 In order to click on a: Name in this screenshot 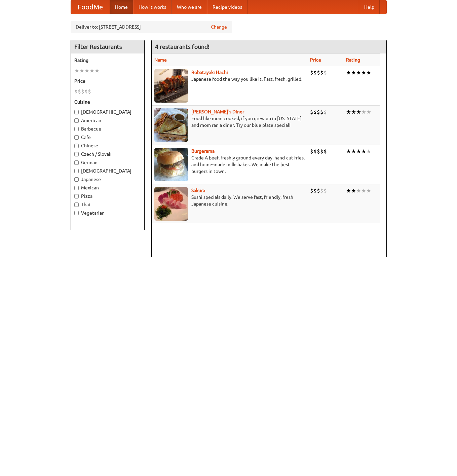, I will do `click(161, 60)`.